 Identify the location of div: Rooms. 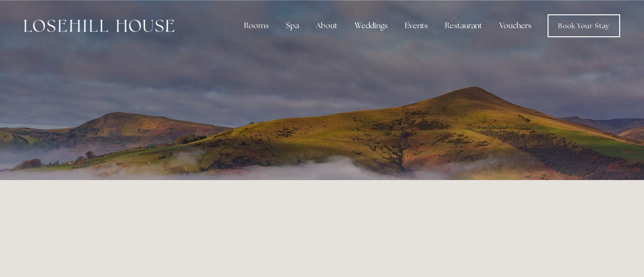
(256, 26).